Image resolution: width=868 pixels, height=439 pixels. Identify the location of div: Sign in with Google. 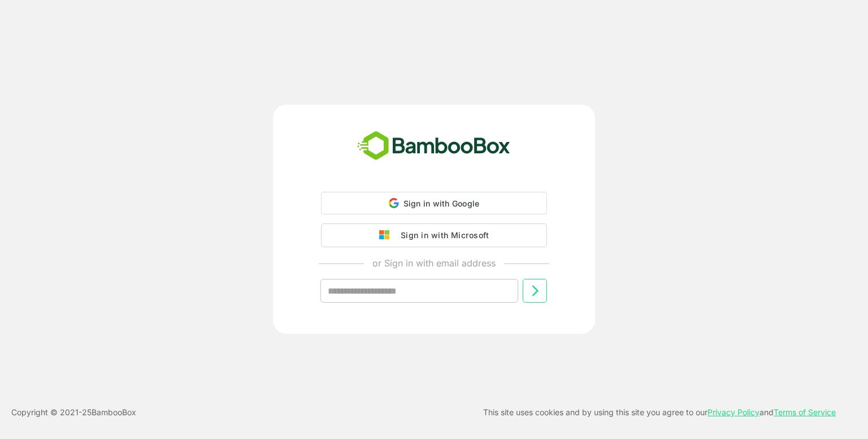
(434, 203).